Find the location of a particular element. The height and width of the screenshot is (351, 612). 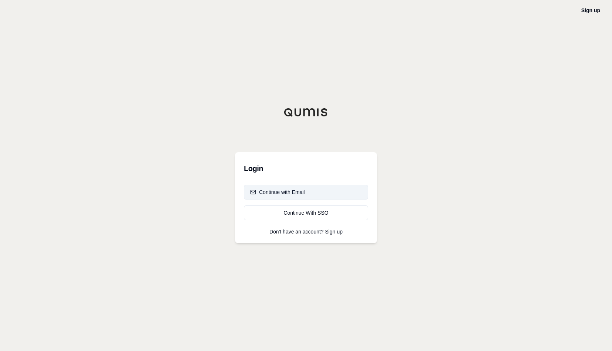

h3: Login is located at coordinates (306, 169).